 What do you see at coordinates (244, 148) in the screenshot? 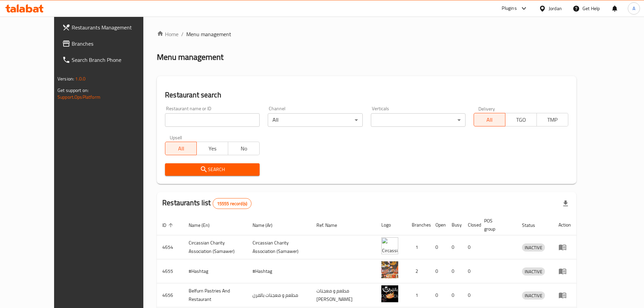
I see `button: No` at bounding box center [244, 148].